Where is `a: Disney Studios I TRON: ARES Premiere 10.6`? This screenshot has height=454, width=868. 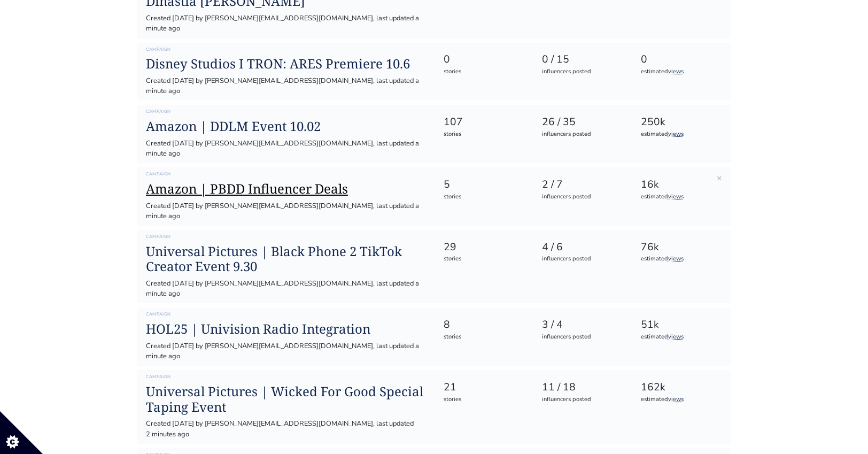
a: Disney Studios I TRON: ARES Premiere 10.6 is located at coordinates (286, 63).